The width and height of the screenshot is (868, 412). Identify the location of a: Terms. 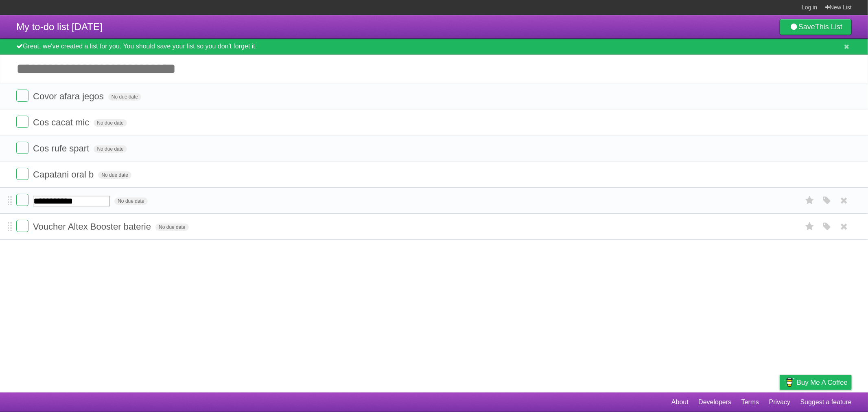
(750, 402).